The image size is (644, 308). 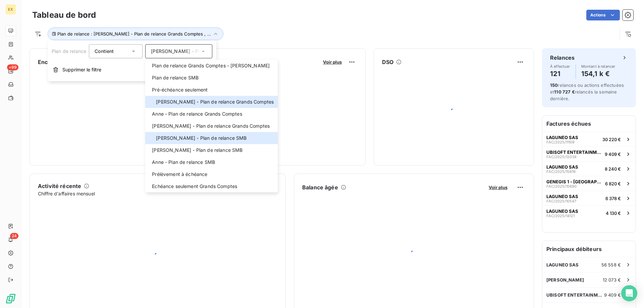 I want to click on img: Logo LeanPay, so click(x=11, y=299).